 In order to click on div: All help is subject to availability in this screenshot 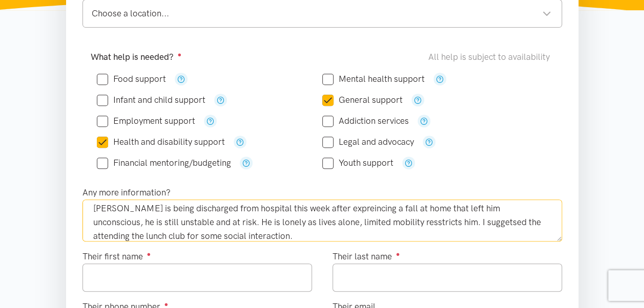, I will do `click(491, 57)`.